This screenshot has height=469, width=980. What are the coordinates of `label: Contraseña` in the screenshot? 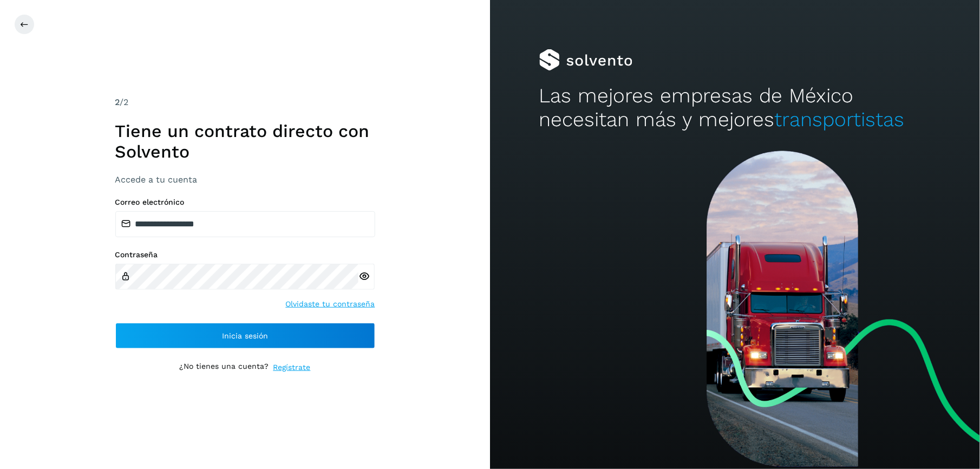 It's located at (245, 254).